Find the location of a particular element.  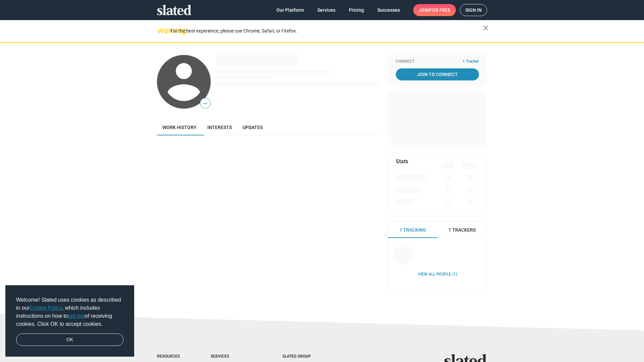

div: Slated Group is located at coordinates (305, 356).